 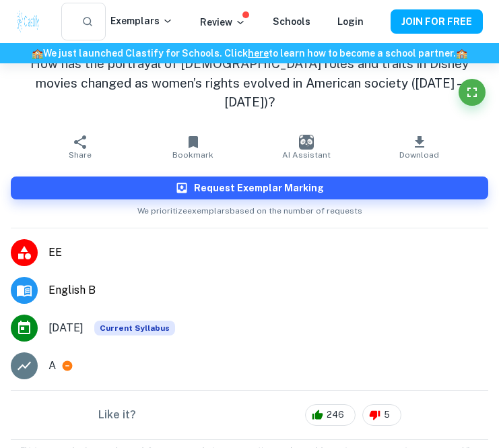 What do you see at coordinates (117, 414) in the screenshot?
I see `h6: Like it?` at bounding box center [117, 414].